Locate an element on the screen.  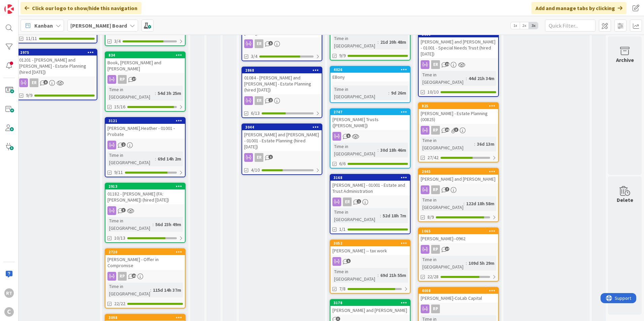
div: 44d 21h 34m is located at coordinates (482, 78).